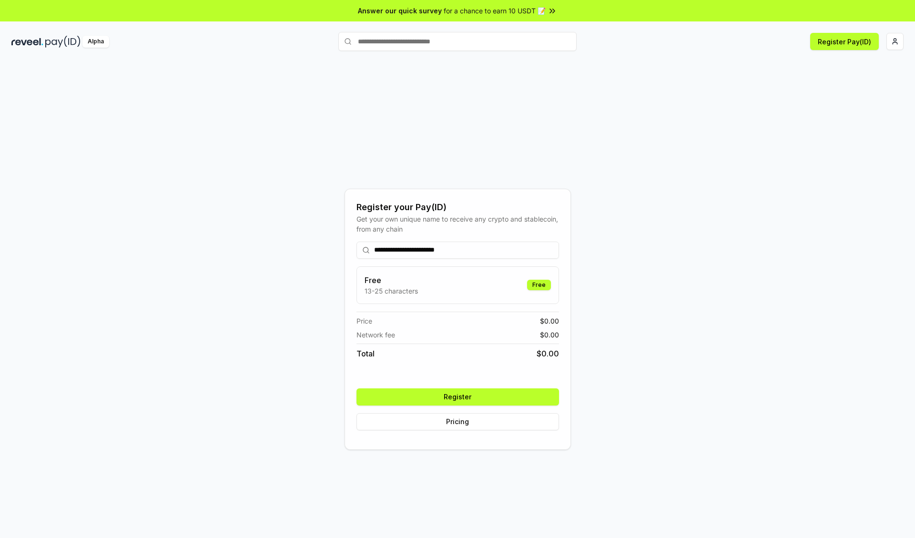 This screenshot has height=538, width=915. I want to click on div: Free, so click(539, 285).